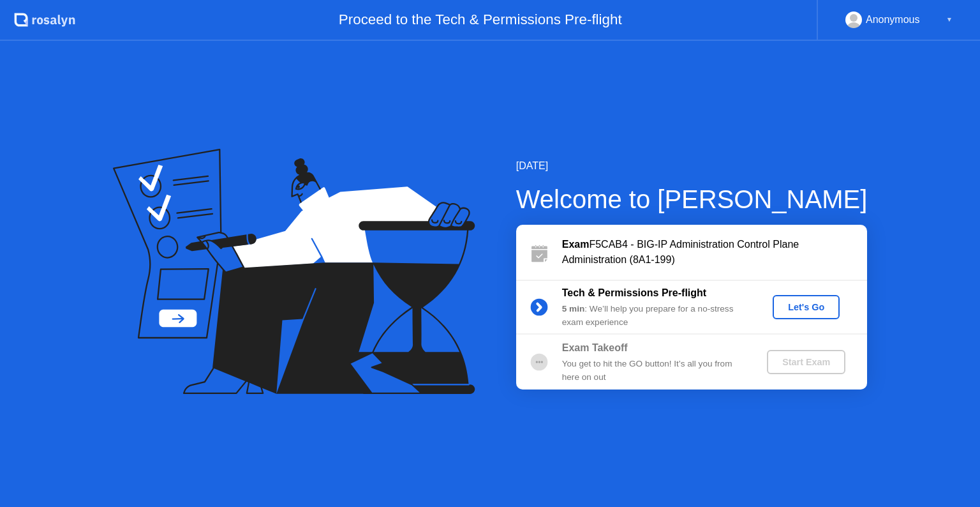 The width and height of the screenshot is (980, 507). What do you see at coordinates (806, 307) in the screenshot?
I see `div: Let's Go` at bounding box center [806, 307].